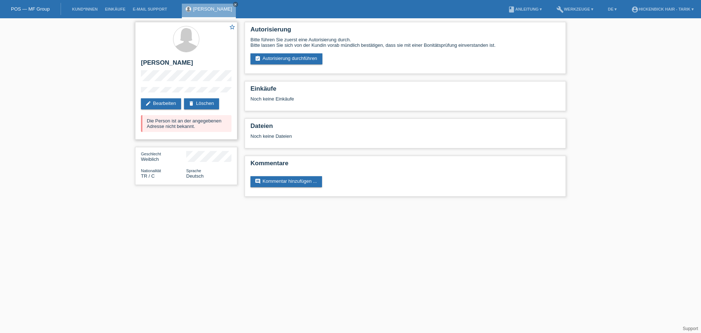  Describe the element at coordinates (405, 165) in the screenshot. I see `h2: Kommentare` at that location.